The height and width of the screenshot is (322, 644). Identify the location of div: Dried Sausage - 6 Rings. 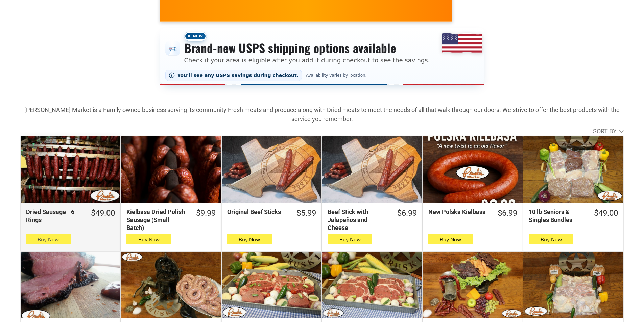
(54, 216).